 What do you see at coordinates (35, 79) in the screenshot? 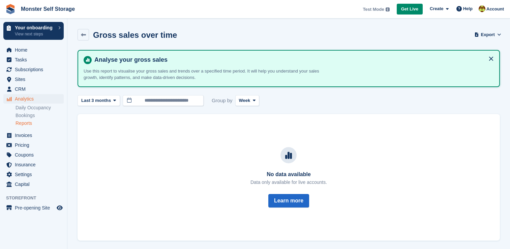
I see `span: Sites` at bounding box center [35, 79].